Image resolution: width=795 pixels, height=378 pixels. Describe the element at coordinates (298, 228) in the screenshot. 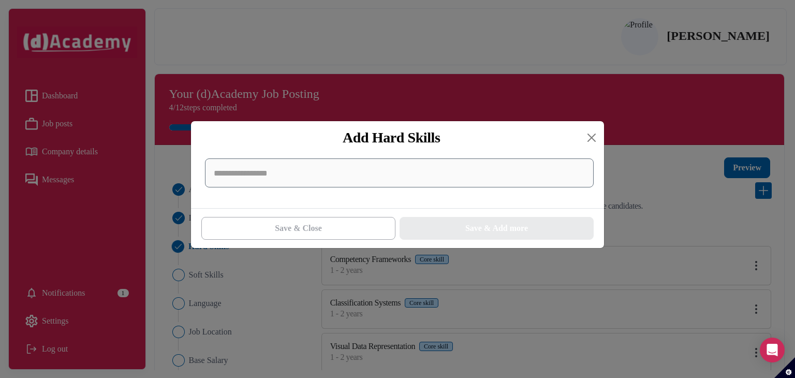

I see `div: Save & Close` at that location.